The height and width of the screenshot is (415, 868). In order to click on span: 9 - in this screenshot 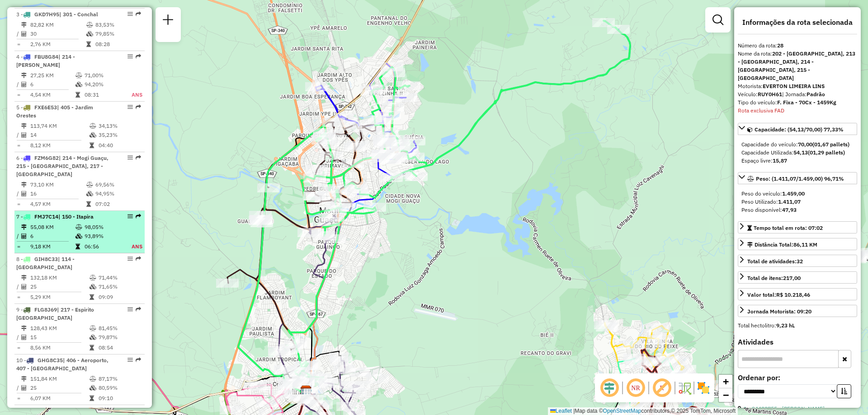, I will do `click(55, 314)`.